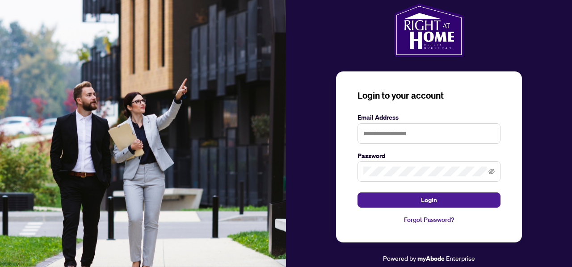 The width and height of the screenshot is (572, 267). I want to click on span: eye-invisible, so click(491, 172).